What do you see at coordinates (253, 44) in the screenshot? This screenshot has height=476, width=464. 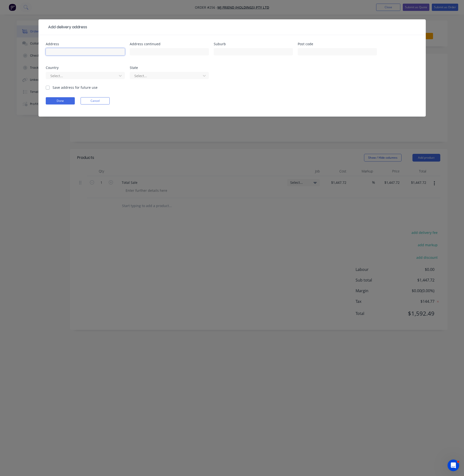 I see `div: Suburb` at bounding box center [253, 44].